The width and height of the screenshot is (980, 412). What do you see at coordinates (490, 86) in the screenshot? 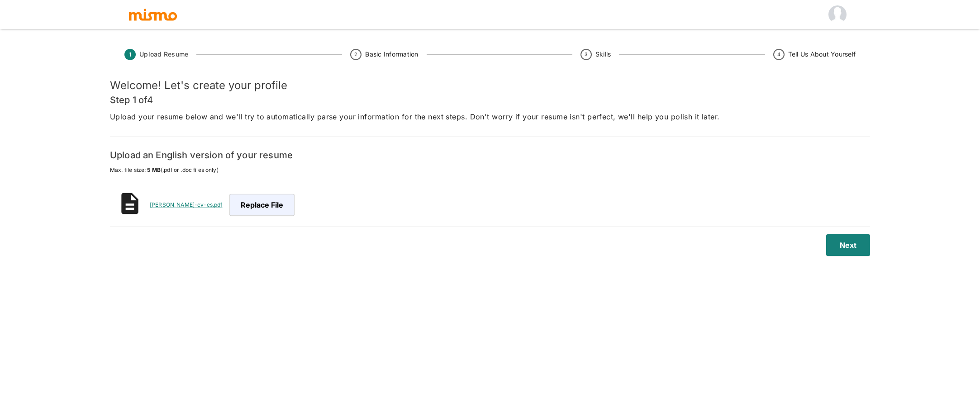
I see `h5: Welcome! Let's create your profile` at bounding box center [490, 86].